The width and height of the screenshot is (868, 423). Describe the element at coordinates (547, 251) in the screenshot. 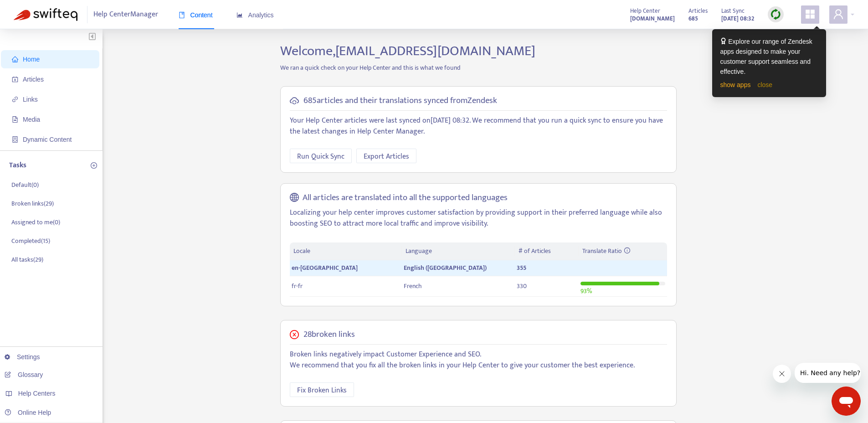

I see `th: # of Articles` at that location.